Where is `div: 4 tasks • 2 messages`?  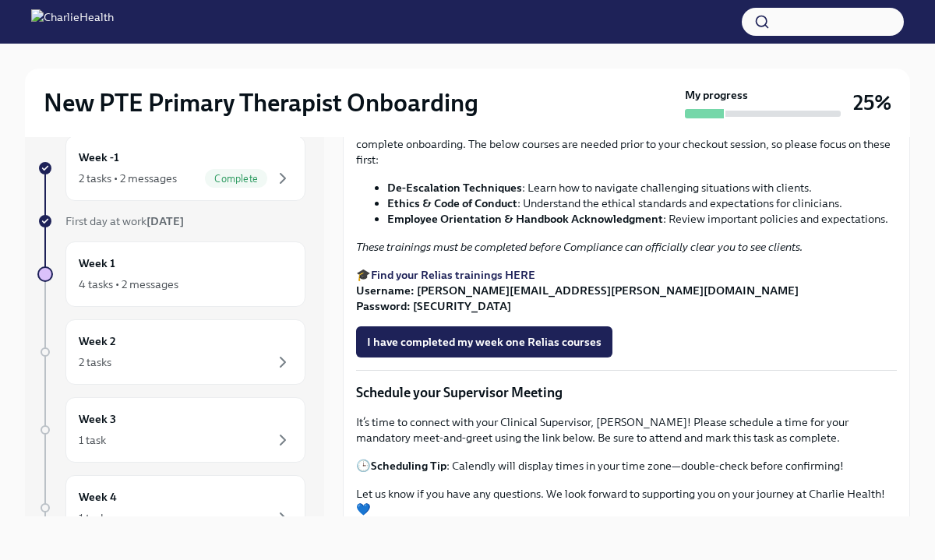
div: 4 tasks • 2 messages is located at coordinates (128, 284).